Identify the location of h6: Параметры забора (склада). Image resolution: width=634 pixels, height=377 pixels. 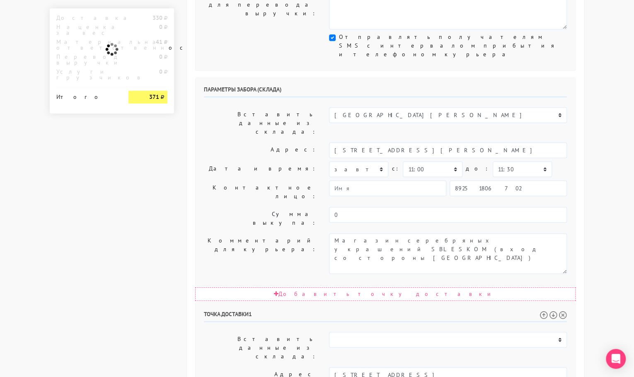
(385, 92).